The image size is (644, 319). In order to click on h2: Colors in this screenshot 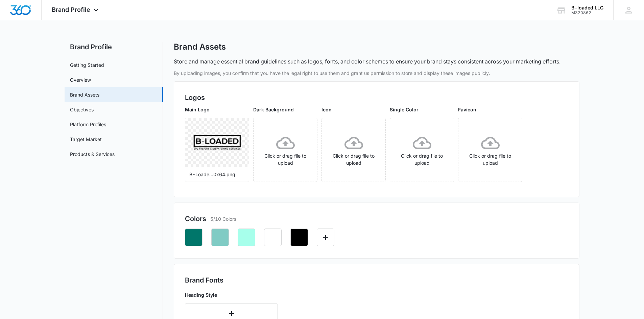, I will do `click(195, 219)`.